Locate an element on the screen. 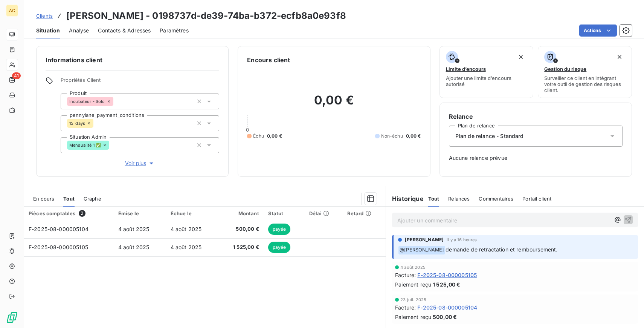 This screenshot has height=328, width=644. button: Actions is located at coordinates (598, 31).